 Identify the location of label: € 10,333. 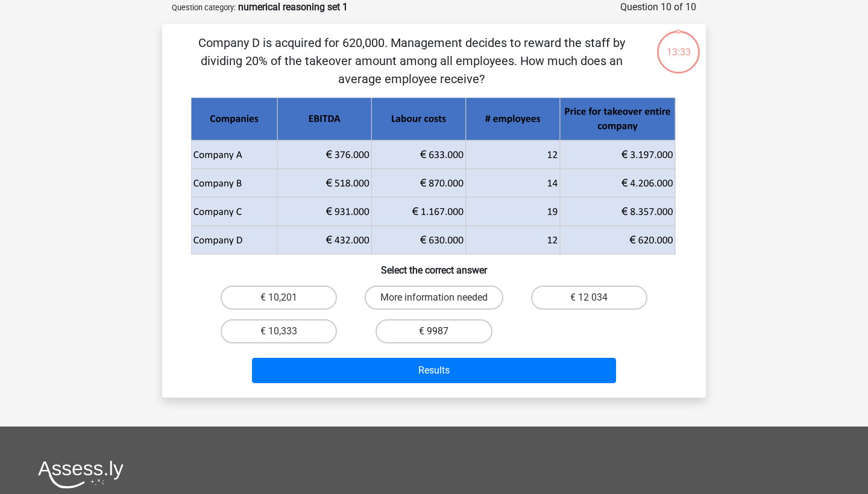
(278, 331).